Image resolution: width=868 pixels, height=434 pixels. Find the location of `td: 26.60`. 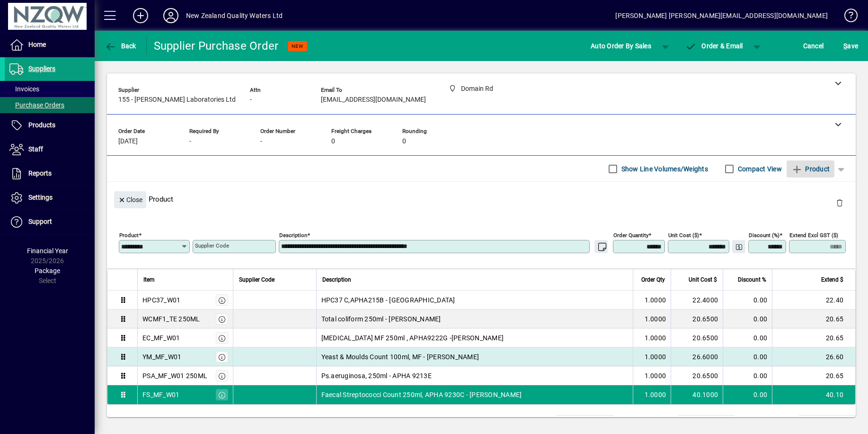

td: 26.60 is located at coordinates (814, 357).